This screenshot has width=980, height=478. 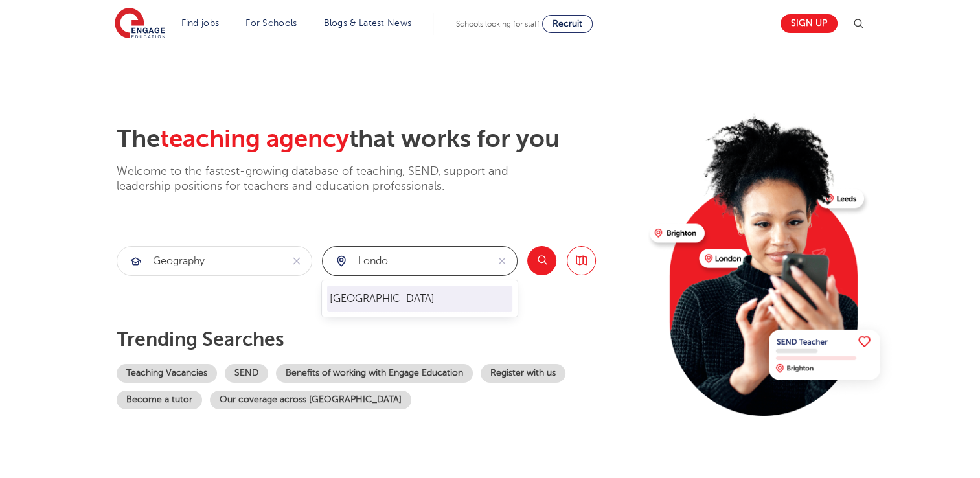 I want to click on a: Sign up, so click(x=810, y=23).